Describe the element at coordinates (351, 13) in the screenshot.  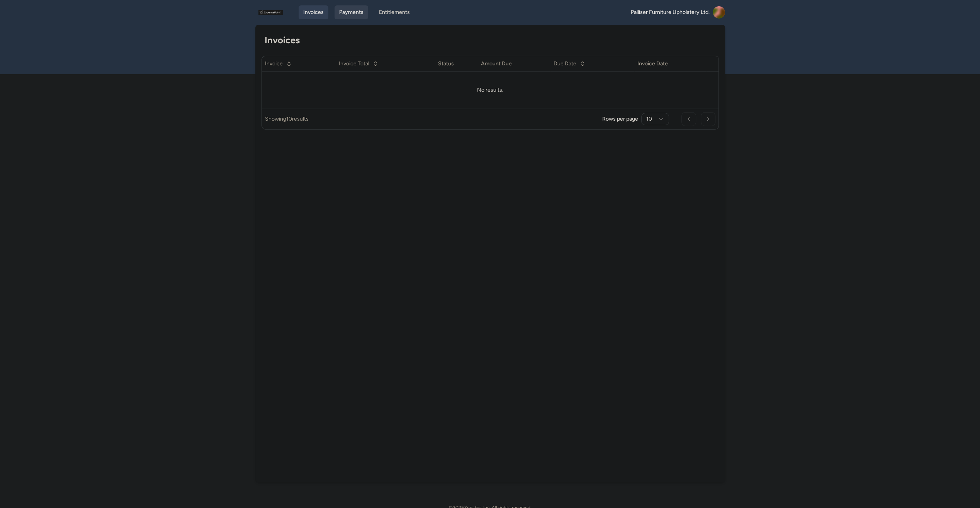
I see `a: Payments` at that location.